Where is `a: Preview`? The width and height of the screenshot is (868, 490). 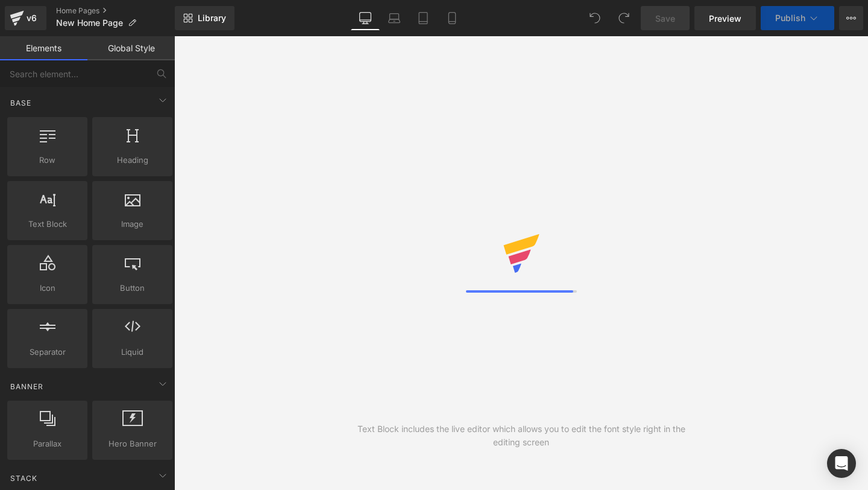
a: Preview is located at coordinates (726, 18).